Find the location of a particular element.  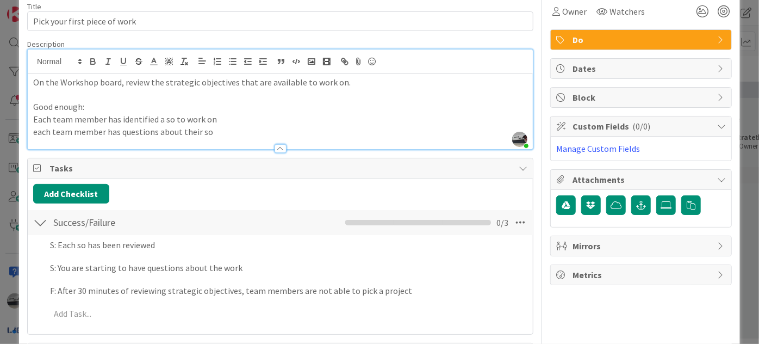

span: Description is located at coordinates (46, 44).